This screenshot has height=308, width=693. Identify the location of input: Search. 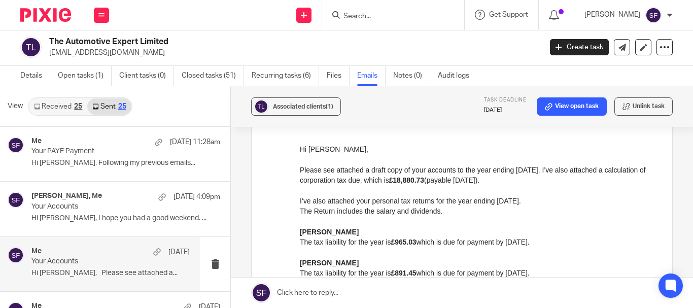
(388, 17).